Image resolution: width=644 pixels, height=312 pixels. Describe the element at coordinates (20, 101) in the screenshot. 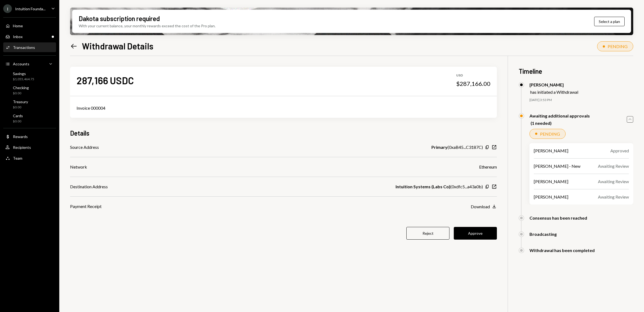

I see `div: Treasury` at that location.